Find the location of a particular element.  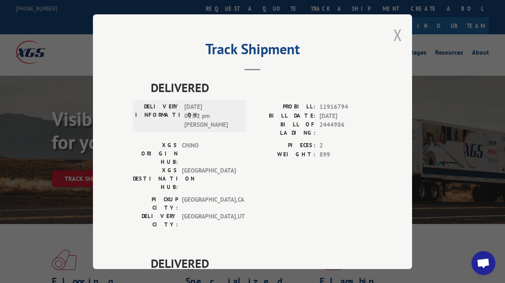

span: 2444986 is located at coordinates (346, 129).